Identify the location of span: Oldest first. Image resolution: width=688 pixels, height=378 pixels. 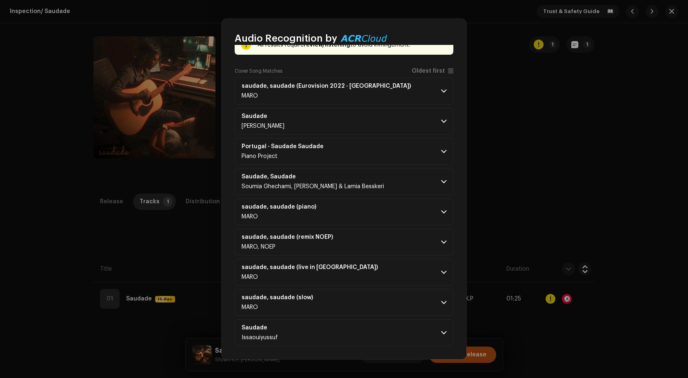
(428, 71).